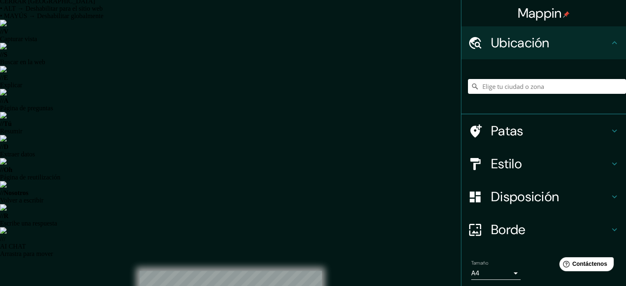 The height and width of the screenshot is (286, 626). I want to click on font: Tú, so click(8, 123).